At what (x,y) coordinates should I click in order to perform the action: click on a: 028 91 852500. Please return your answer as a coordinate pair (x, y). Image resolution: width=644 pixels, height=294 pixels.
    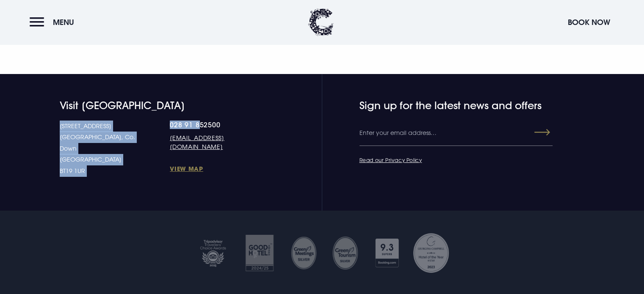
    Looking at the image, I should click on (218, 125).